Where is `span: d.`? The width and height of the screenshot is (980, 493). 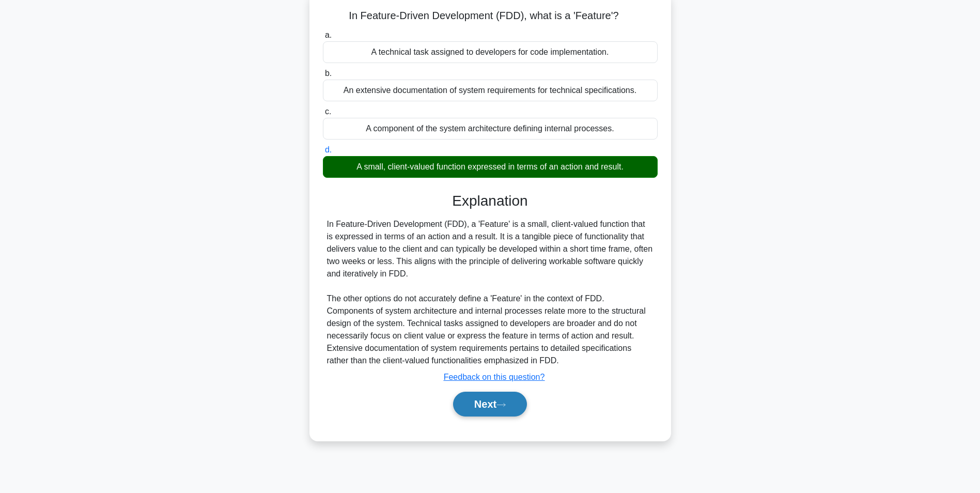
span: d. is located at coordinates (328, 149).